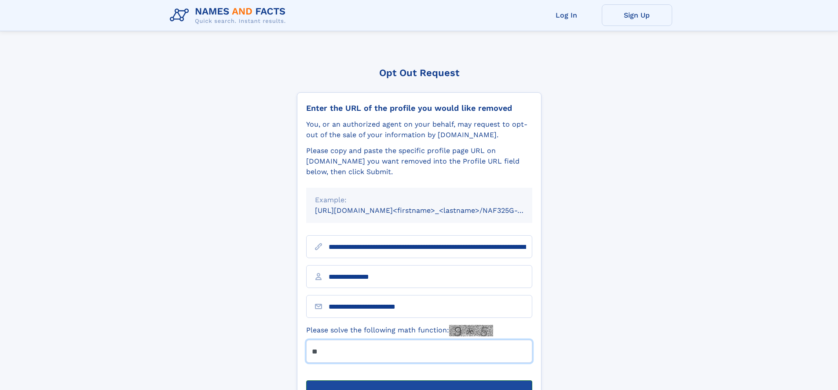  Describe the element at coordinates (637, 15) in the screenshot. I see `a: Sign Up` at that location.